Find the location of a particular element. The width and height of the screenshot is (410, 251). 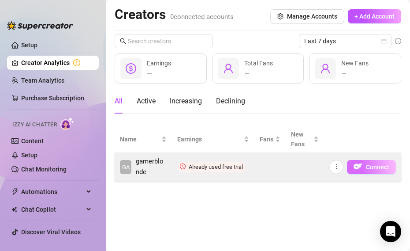

th: Earnings is located at coordinates (213, 139).